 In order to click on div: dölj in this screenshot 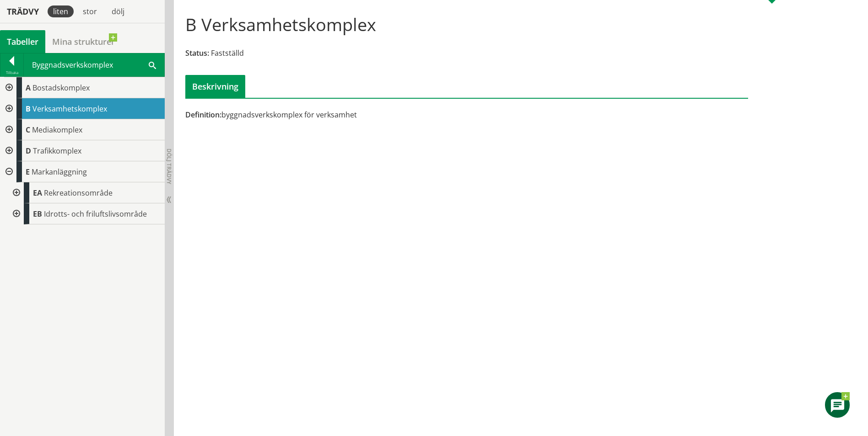, I will do `click(118, 12)`.